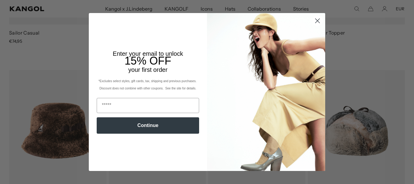 The width and height of the screenshot is (414, 184). What do you see at coordinates (266, 92) in the screenshot?
I see `img: 93be19ad-e773-4382-80b9-c9d740c9197f.jpeg` at bounding box center [266, 92].